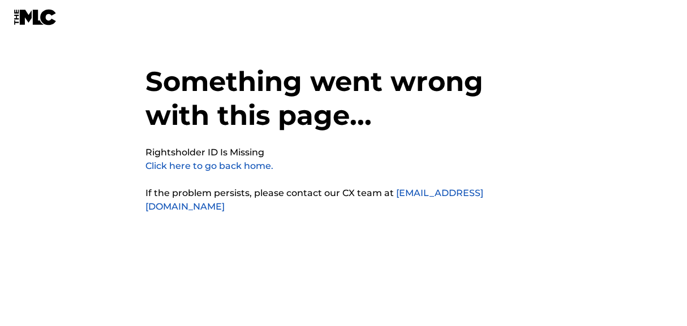 The height and width of the screenshot is (326, 687). I want to click on img: MLC Logo, so click(35, 17).